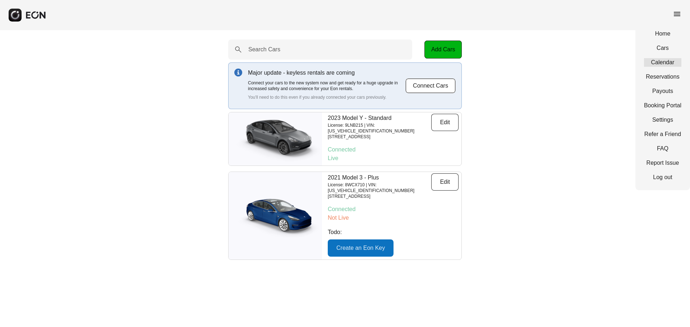 The height and width of the screenshot is (327, 690). What do you see at coordinates (663, 91) in the screenshot?
I see `a: Payouts` at bounding box center [663, 91].